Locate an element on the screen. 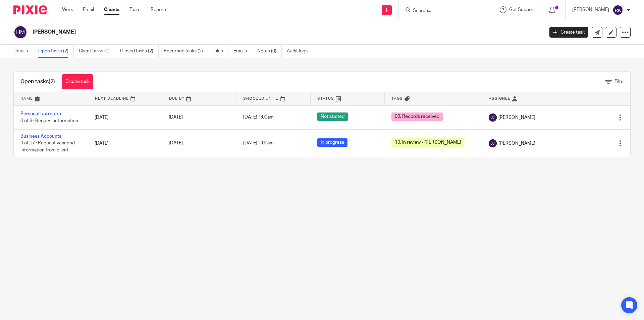 The width and height of the screenshot is (644, 320). a: Emails is located at coordinates (243, 51).